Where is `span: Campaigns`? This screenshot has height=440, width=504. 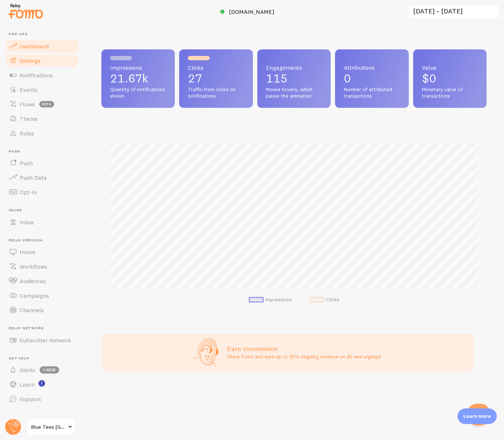 span: Campaigns is located at coordinates (34, 295).